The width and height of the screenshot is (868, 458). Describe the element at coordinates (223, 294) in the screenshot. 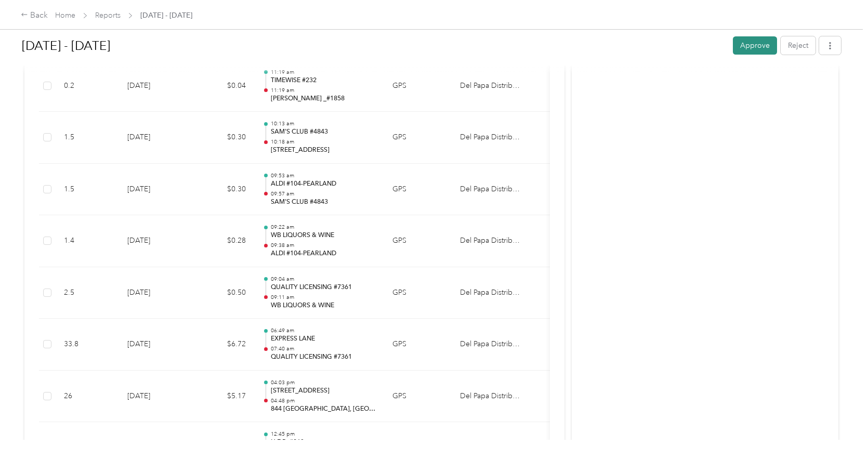

I see `td: $0.50` at that location.